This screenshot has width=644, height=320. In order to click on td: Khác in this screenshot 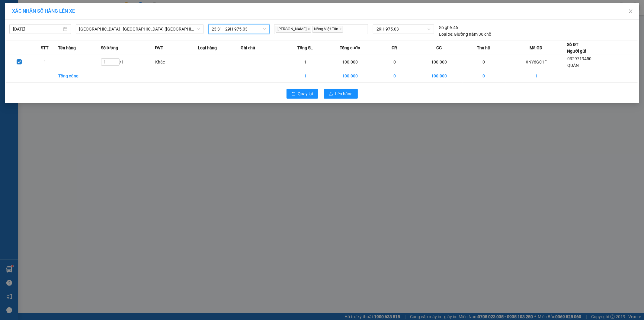, I will do `click(176, 62)`.